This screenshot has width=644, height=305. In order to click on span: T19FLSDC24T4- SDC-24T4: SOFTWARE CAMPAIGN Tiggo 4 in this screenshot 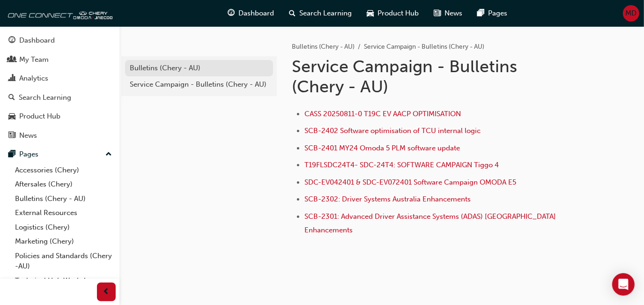, I will do `click(402, 165)`.